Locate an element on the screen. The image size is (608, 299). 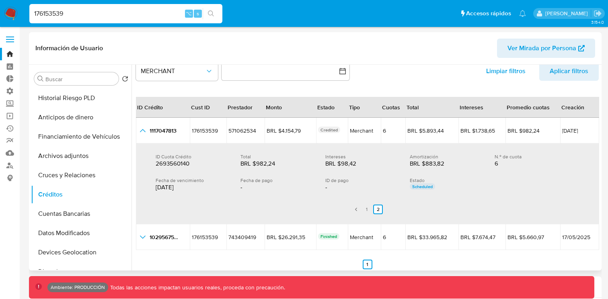
button: Cuentas Bancarias is located at coordinates (81, 214).